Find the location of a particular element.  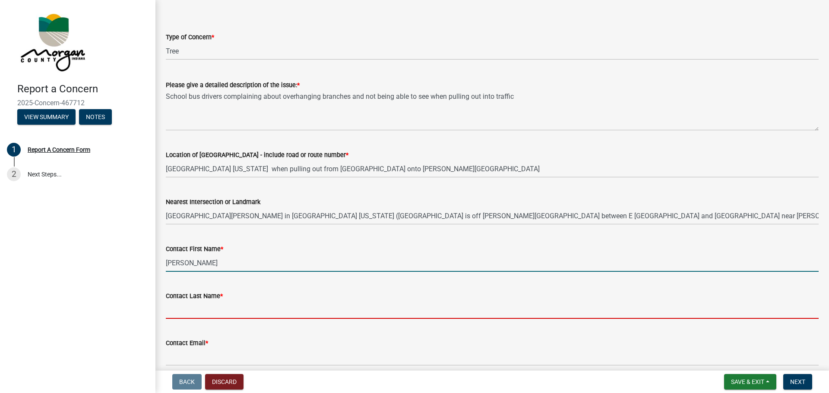

h4: Report a Concern is located at coordinates (83, 89).